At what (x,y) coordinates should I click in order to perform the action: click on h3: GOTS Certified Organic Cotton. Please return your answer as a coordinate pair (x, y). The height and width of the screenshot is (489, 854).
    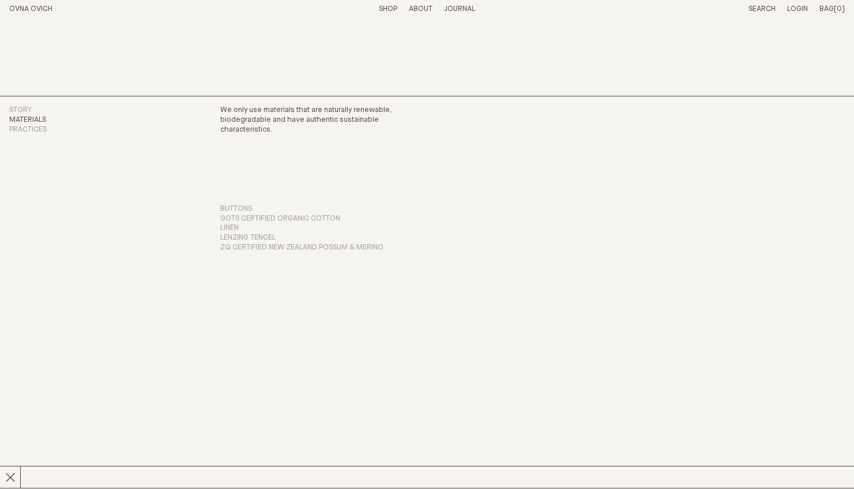
    Looking at the image, I should click on (280, 219).